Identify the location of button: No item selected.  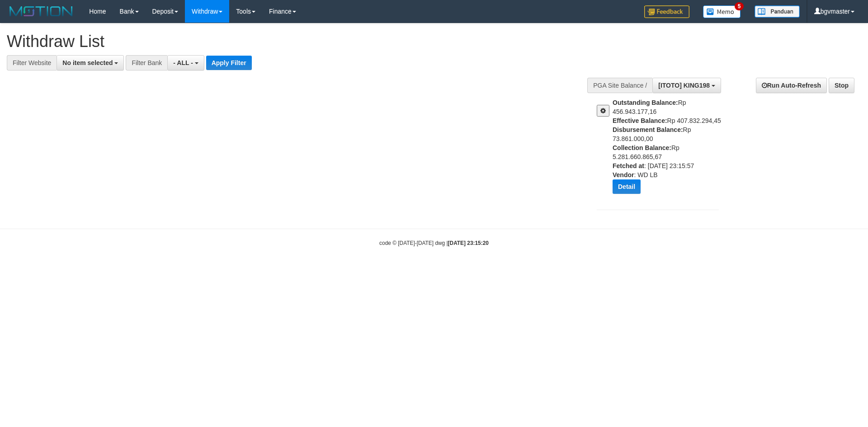
(90, 63).